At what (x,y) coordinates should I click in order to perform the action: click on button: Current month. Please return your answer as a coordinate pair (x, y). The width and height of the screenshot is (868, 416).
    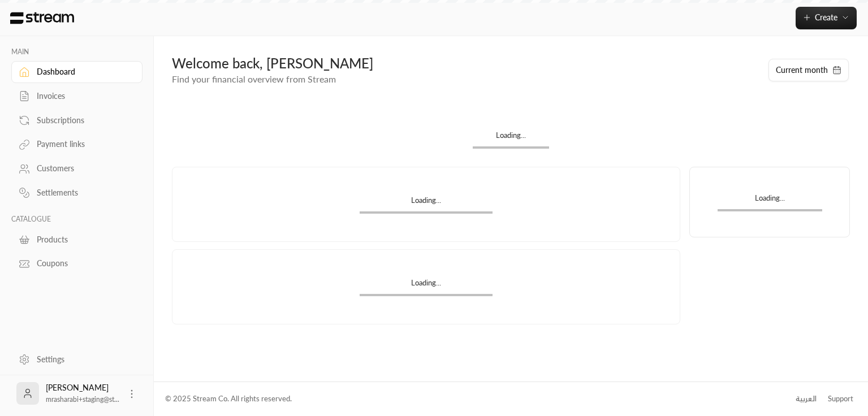
    Looking at the image, I should click on (809, 70).